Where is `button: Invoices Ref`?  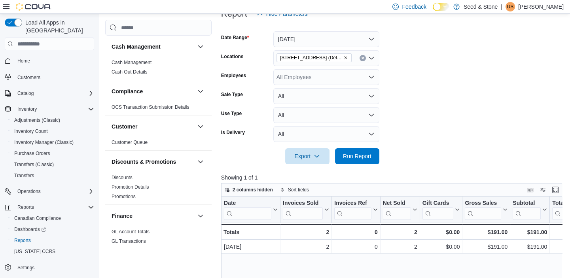 button: Invoices Ref is located at coordinates (355, 210).